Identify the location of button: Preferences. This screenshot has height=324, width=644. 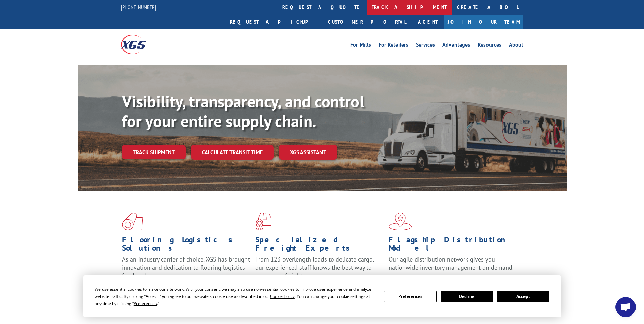
(410, 297).